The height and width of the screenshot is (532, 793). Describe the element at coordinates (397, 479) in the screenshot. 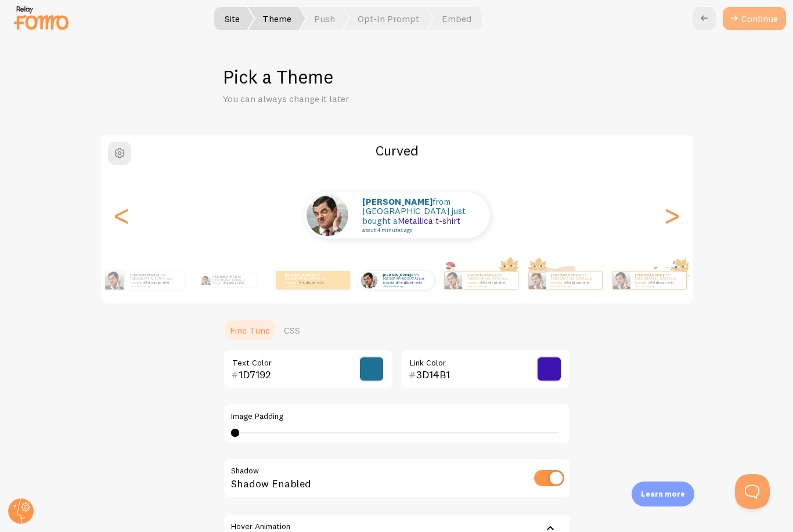

I see `div: Shadow Enabled` at that location.